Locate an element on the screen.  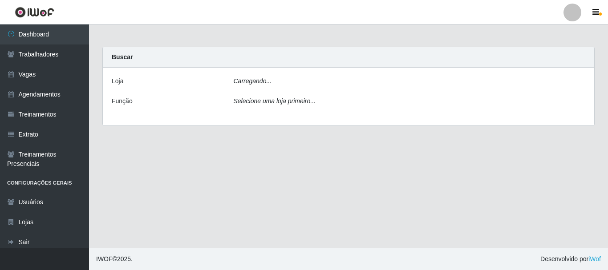
label: Função is located at coordinates (122, 101).